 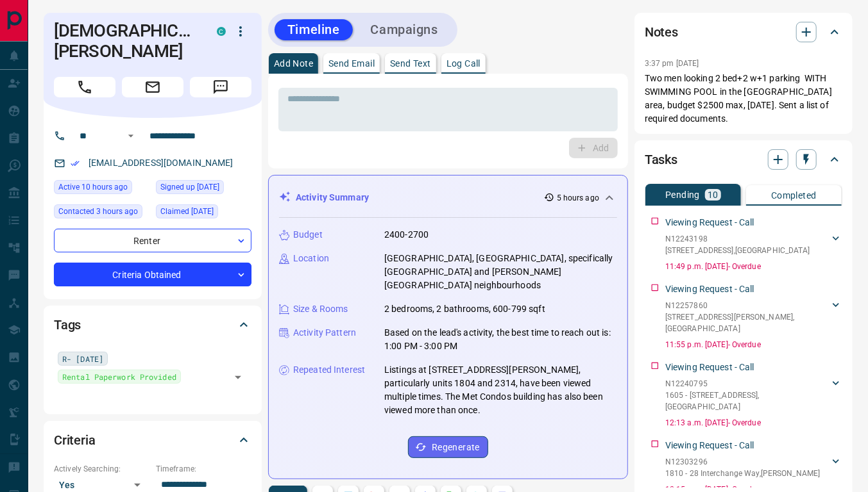 I want to click on div: Criteria, so click(x=153, y=440).